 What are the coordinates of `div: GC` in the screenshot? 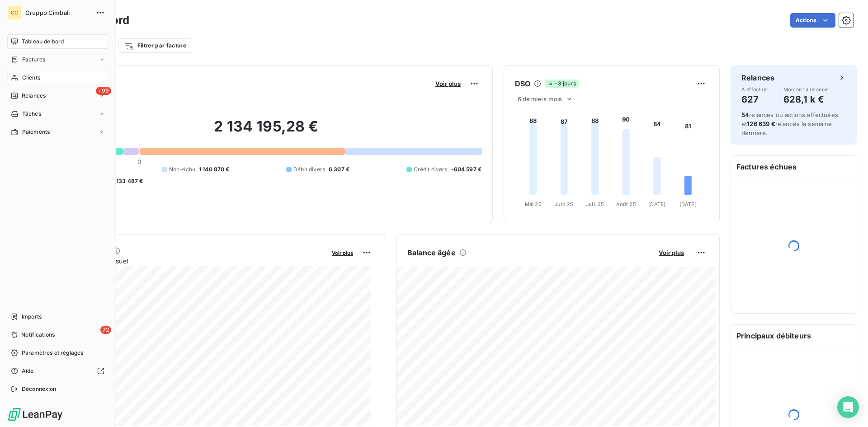 It's located at (15, 13).